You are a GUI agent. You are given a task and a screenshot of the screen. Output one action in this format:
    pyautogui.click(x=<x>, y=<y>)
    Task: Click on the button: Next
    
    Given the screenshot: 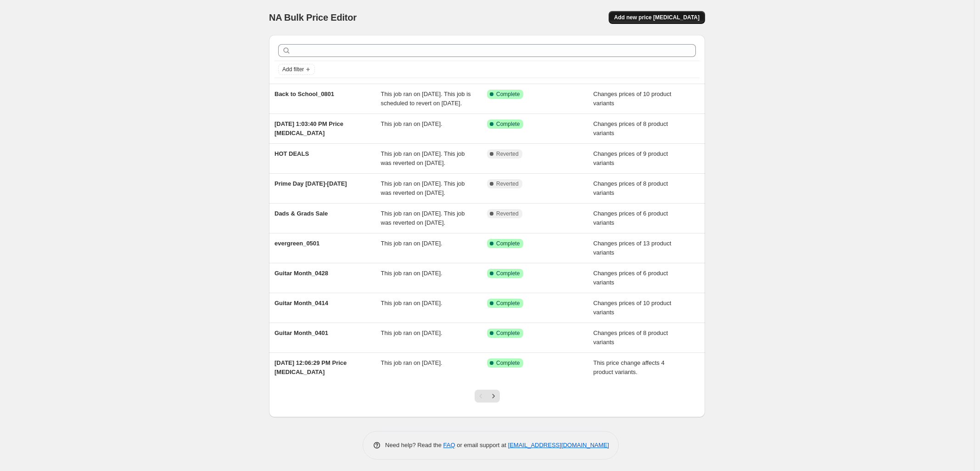 What is the action you would take?
    pyautogui.click(x=493, y=396)
    